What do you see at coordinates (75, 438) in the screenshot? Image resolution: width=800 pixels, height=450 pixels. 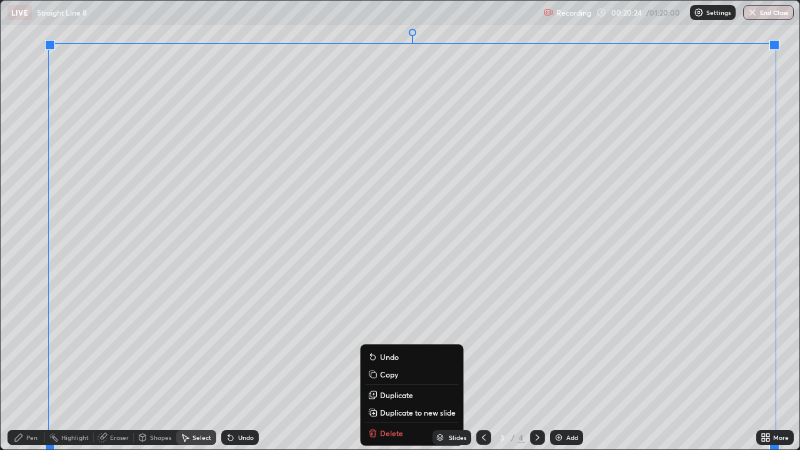 I see `div: Highlight` at bounding box center [75, 438].